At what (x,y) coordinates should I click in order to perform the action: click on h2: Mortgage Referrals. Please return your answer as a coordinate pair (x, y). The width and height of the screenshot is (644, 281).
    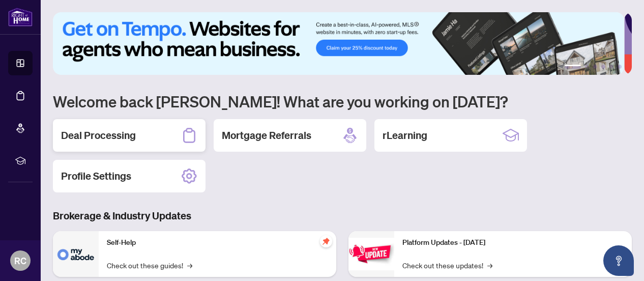
    Looking at the image, I should click on (266, 135).